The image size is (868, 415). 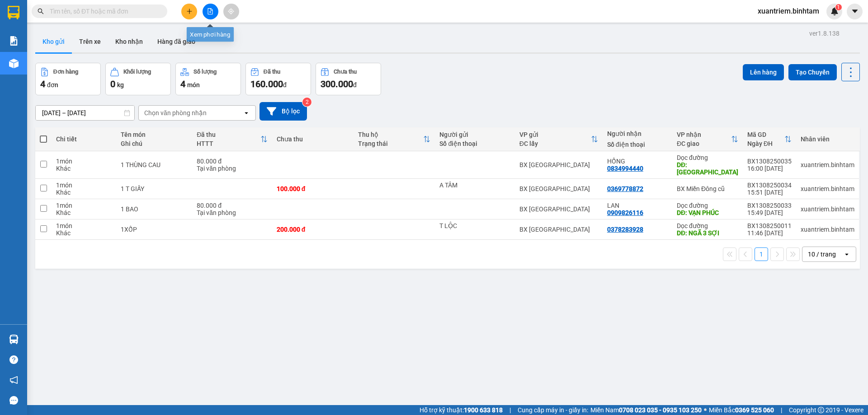 I want to click on div: ver 1.8.138, so click(x=824, y=34).